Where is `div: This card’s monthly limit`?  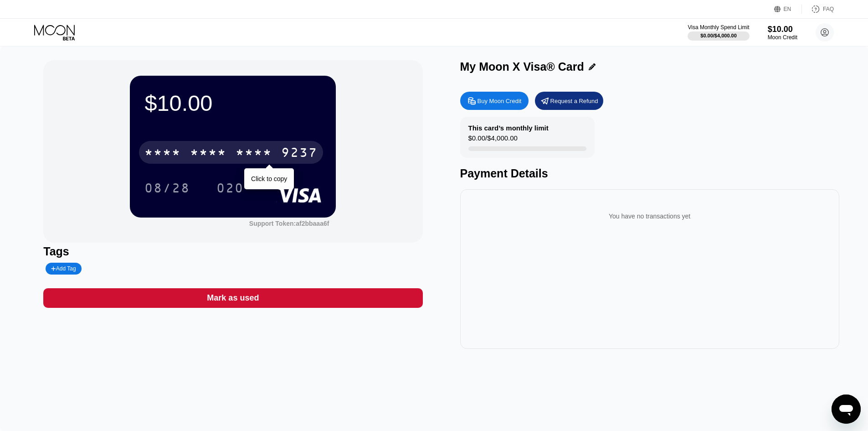
div: This card’s monthly limit is located at coordinates (509, 128).